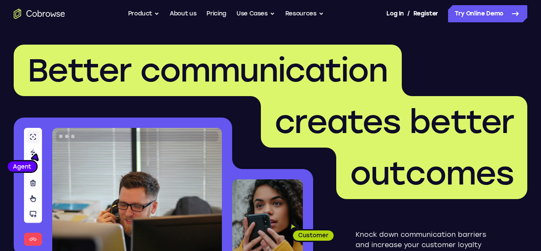 The image size is (541, 251). I want to click on span: Better communication, so click(208, 70).